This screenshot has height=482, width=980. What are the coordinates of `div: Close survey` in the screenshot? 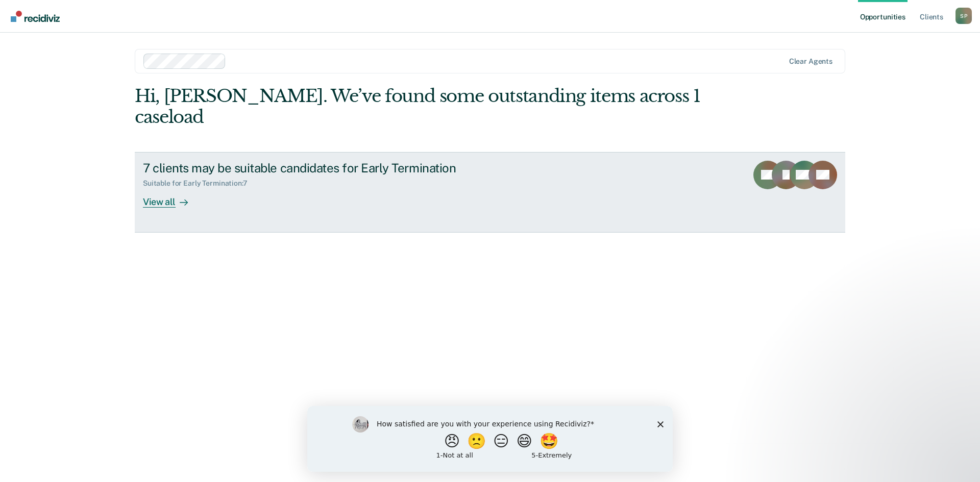 It's located at (353, 18).